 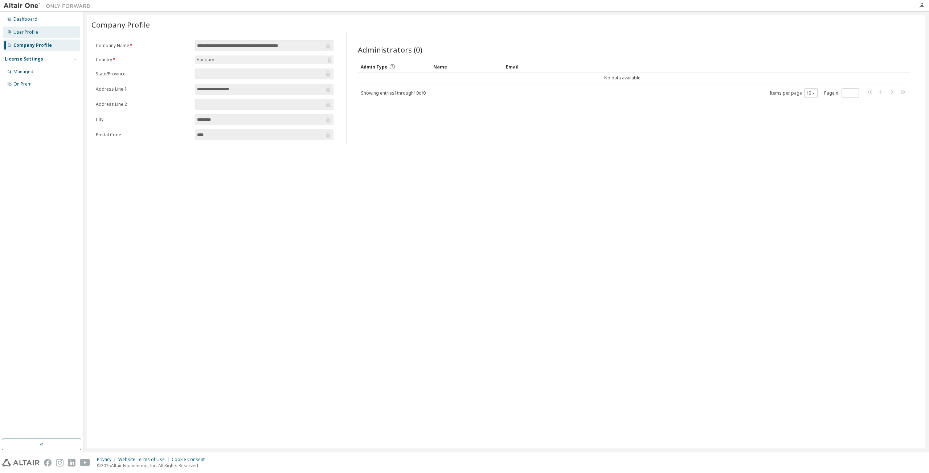 What do you see at coordinates (467, 67) in the screenshot?
I see `div: Name` at bounding box center [467, 67].